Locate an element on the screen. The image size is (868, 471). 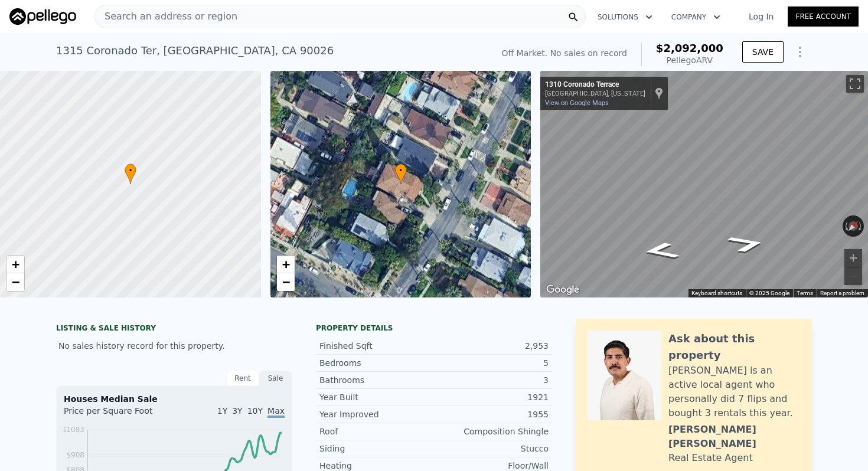
img: Google is located at coordinates (563, 290).